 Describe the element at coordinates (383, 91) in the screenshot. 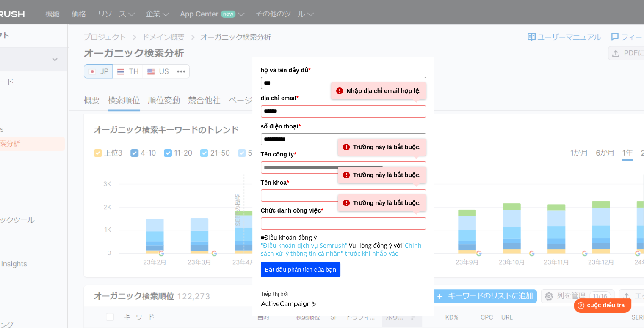

I see `font: Nhập địa chỉ email hợp lệ.` at that location.